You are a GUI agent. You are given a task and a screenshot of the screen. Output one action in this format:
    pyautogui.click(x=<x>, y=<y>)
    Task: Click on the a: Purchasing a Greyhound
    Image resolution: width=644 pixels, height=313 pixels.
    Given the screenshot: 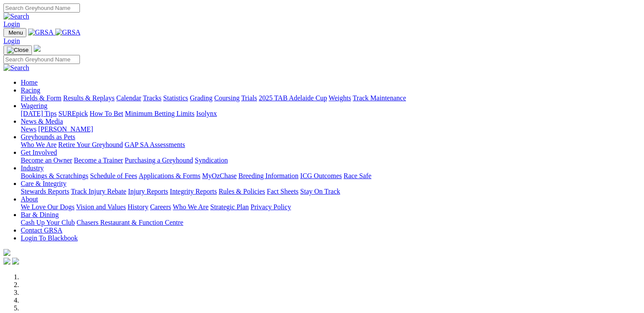 What is the action you would take?
    pyautogui.click(x=159, y=160)
    